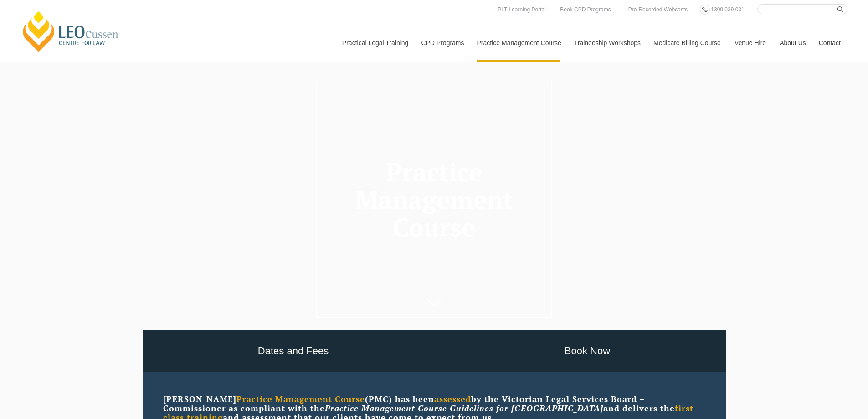  I want to click on a: Medicare Billing Course, so click(687, 43).